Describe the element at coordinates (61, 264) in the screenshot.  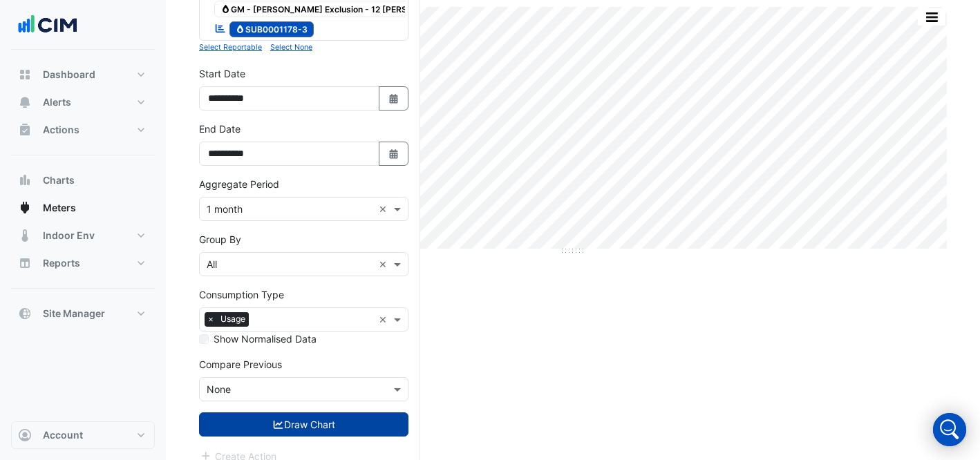
I see `span: Reports` at that location.